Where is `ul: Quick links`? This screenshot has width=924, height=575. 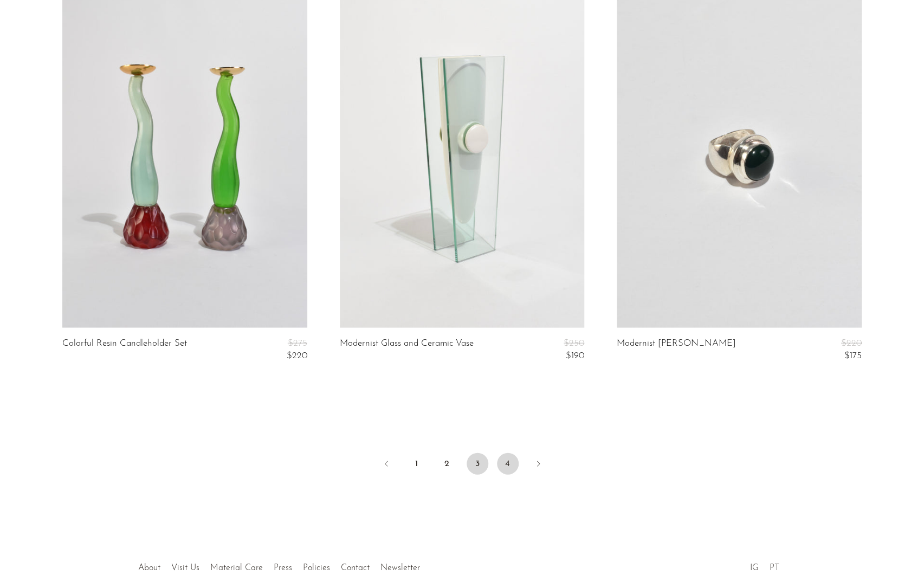 ul: Quick links is located at coordinates (279, 565).